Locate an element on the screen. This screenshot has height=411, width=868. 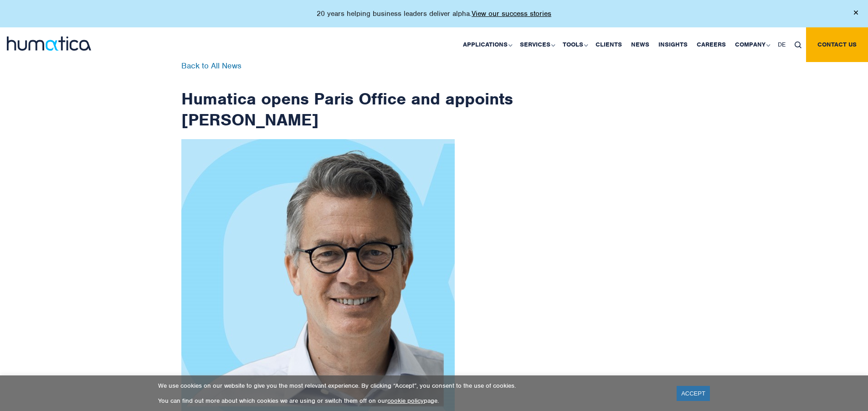
a: Applications is located at coordinates (487, 45).